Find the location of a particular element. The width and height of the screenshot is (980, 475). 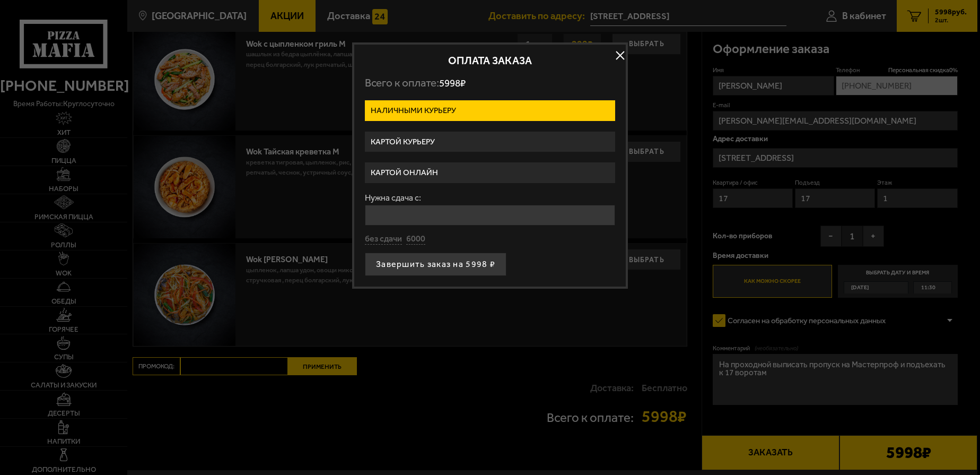

p: Всего к оплате: is located at coordinates (490, 82).